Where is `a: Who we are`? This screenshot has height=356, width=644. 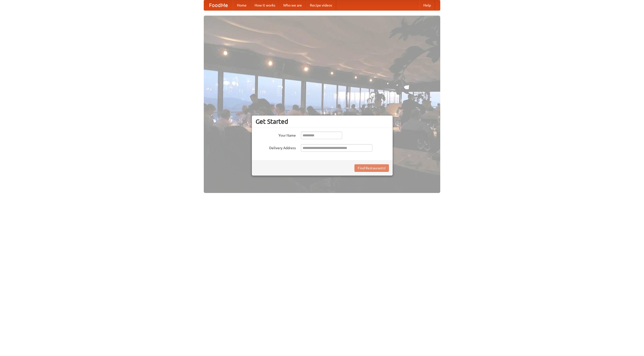 a: Who we are is located at coordinates (293, 5).